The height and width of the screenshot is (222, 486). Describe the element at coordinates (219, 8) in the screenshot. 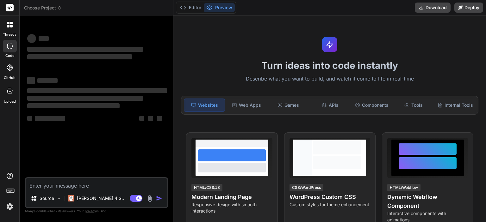

I see `button: Preview` at that location.